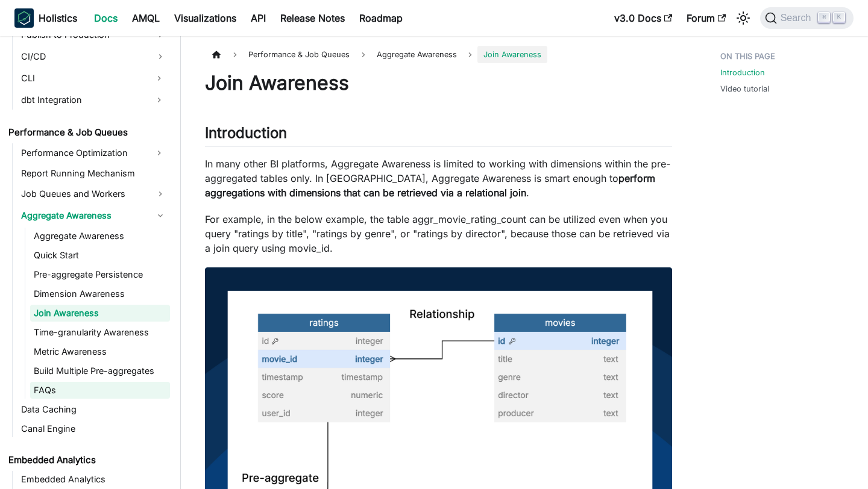 This screenshot has width=868, height=489. Describe the element at coordinates (839, 18) in the screenshot. I see `kbd: K` at that location.